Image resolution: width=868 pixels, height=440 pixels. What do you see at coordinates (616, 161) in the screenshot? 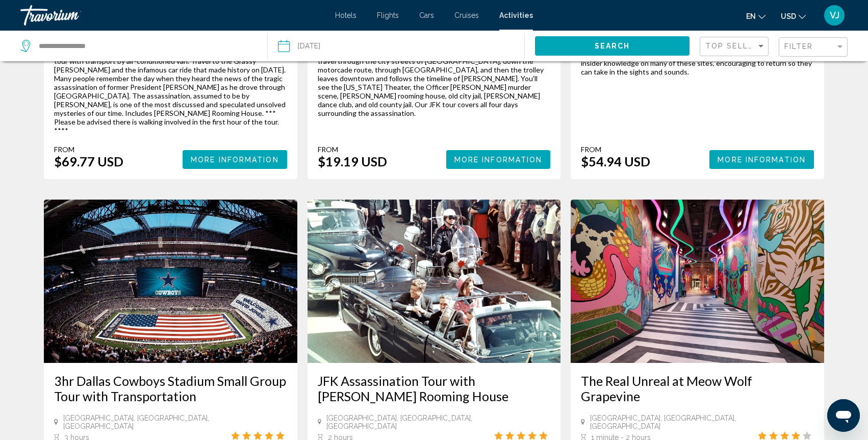
I see `div: $54.94 USD` at bounding box center [616, 161].